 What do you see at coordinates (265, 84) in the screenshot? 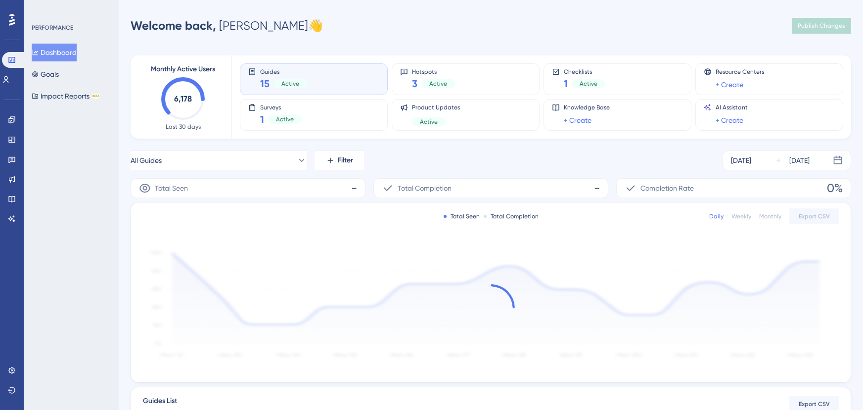
I see `span: 15` at bounding box center [265, 84].